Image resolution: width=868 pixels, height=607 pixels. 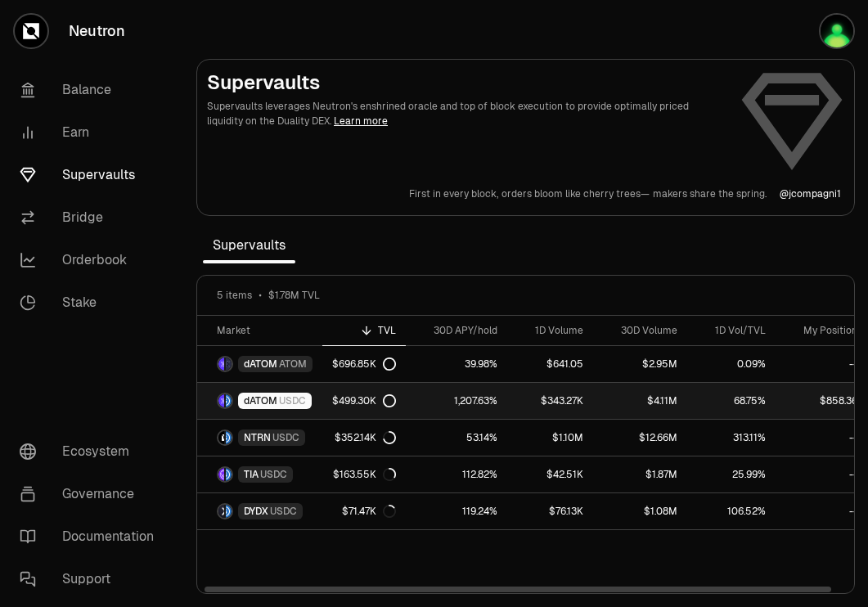 What do you see at coordinates (364, 364) in the screenshot?
I see `a: $696.85K` at bounding box center [364, 364].